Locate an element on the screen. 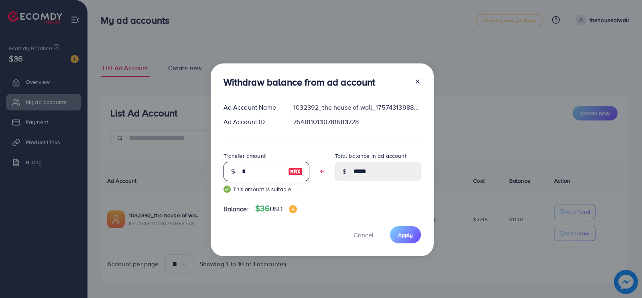 This screenshot has height=298, width=642. button: Apply is located at coordinates (405, 234).